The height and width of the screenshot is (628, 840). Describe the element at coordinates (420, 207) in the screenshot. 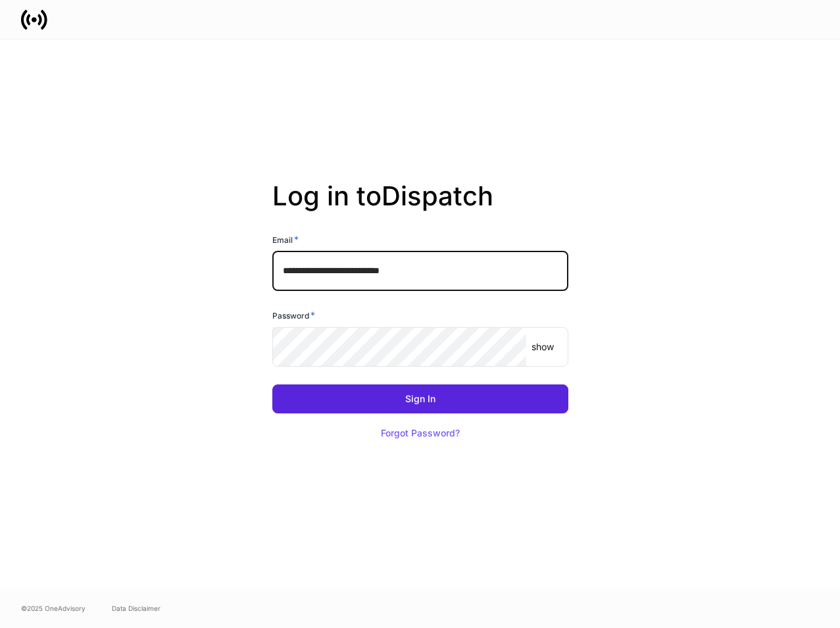

I see `h2: Log in to Dispatch` at that location.